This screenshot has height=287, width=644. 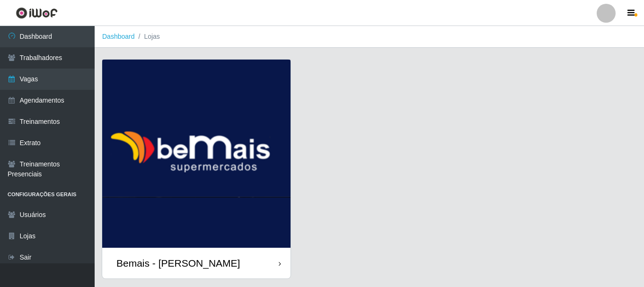 I want to click on a: Dashboard, so click(x=118, y=36).